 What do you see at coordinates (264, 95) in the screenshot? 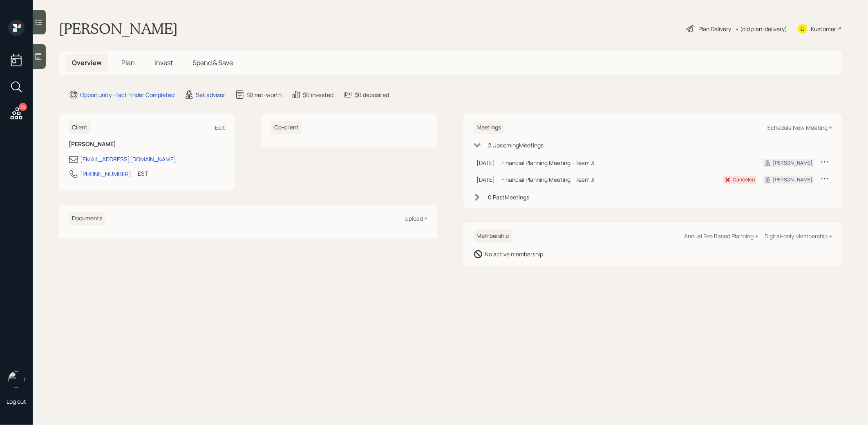
I see `div: $0 net-worth` at bounding box center [264, 95].